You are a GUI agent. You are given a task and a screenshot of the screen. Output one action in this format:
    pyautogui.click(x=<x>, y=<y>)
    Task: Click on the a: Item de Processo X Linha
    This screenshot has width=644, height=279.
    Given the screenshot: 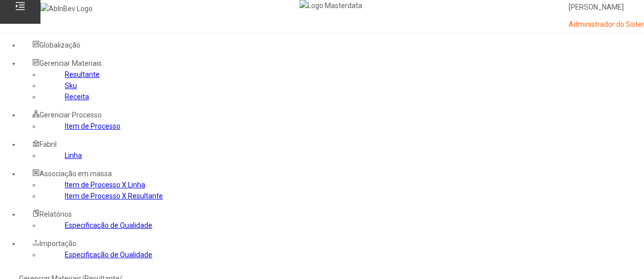 What is the action you would take?
    pyautogui.click(x=105, y=185)
    